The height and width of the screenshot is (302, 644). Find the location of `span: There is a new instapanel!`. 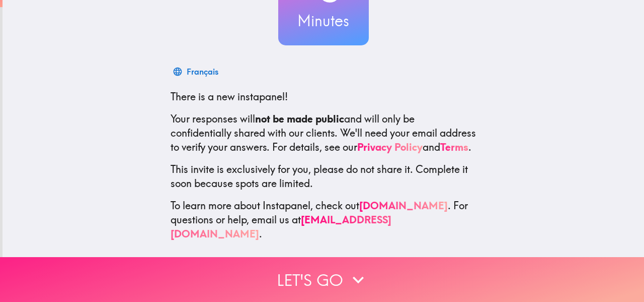

span: There is a new instapanel! is located at coordinates (229, 96).